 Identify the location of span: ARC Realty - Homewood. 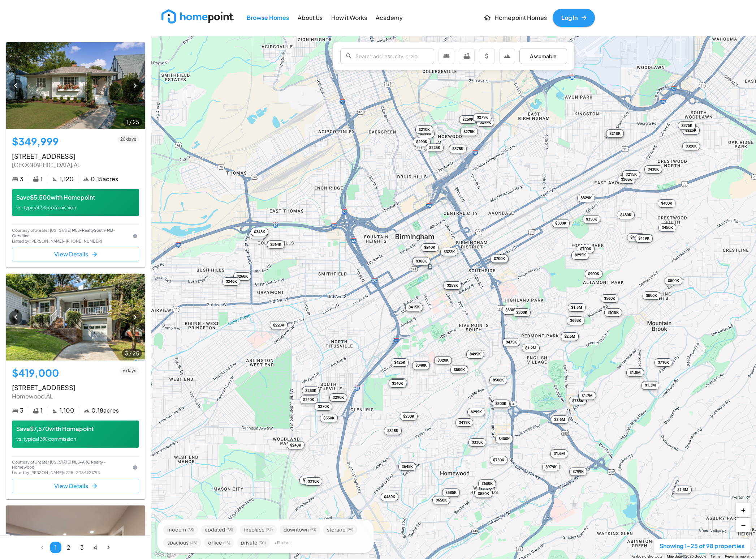
(59, 464).